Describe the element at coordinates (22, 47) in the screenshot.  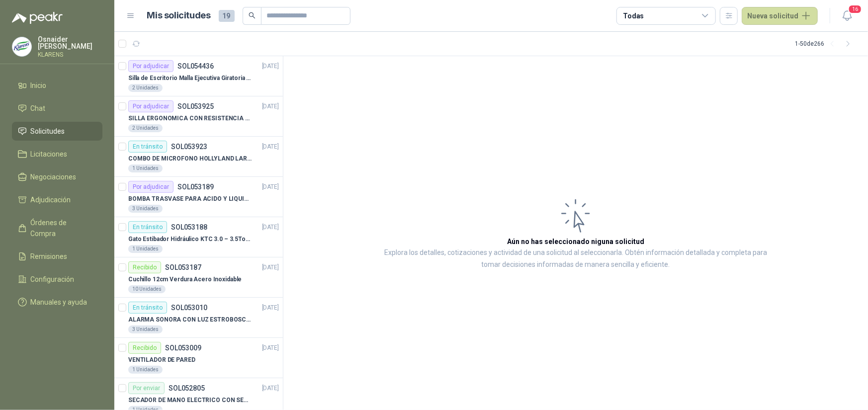
I see `img: Company Logo` at that location.